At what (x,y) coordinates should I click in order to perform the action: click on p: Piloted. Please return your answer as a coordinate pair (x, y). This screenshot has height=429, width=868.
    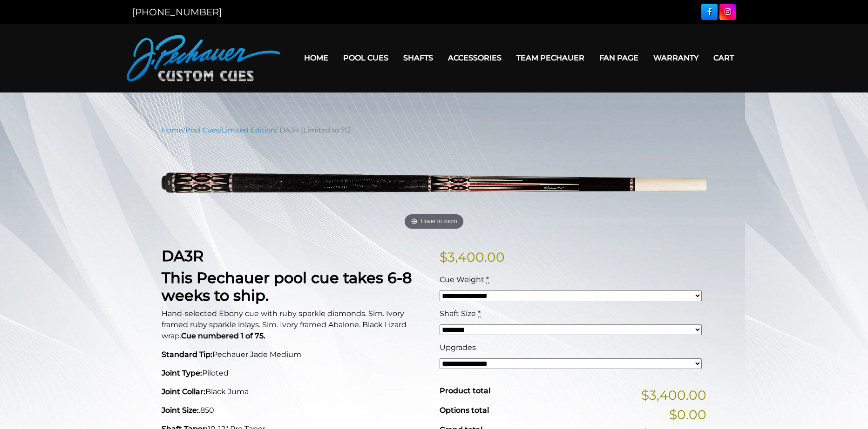
    Looking at the image, I should click on (294, 374).